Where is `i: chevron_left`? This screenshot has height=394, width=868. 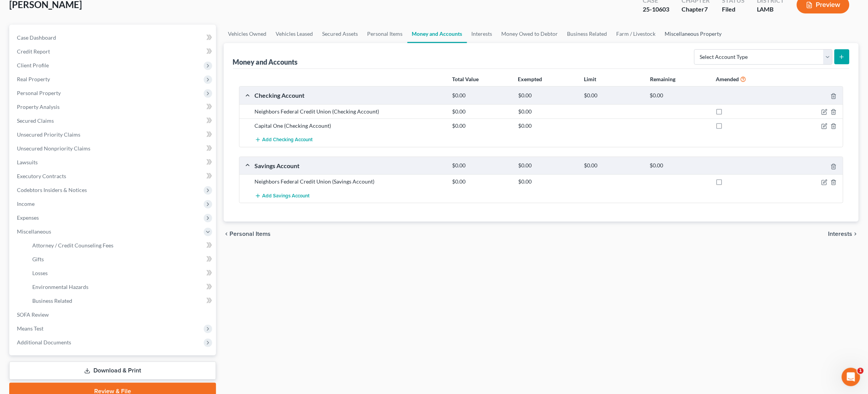
i: chevron_left is located at coordinates (227, 234).